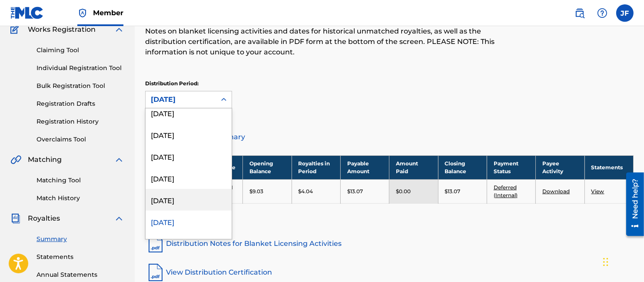  What do you see at coordinates (45, 160) in the screenshot?
I see `span: Matching` at bounding box center [45, 160].